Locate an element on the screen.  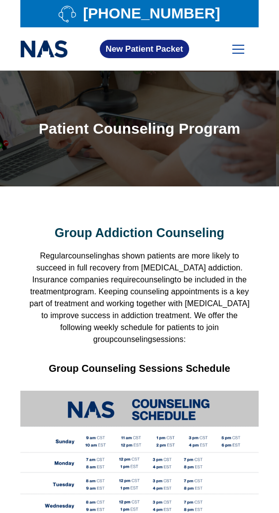
img: national addiction specialists online suboxone clinic - logo is located at coordinates (44, 49).